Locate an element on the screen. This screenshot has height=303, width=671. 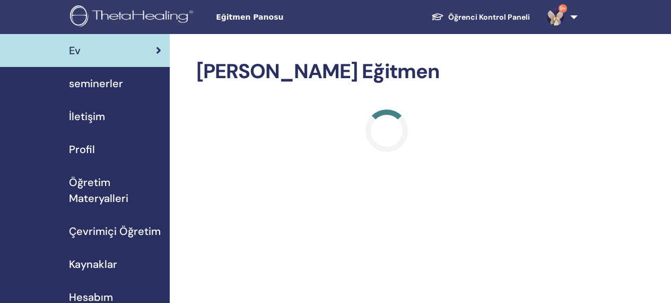
span: İletişim is located at coordinates (87, 116).